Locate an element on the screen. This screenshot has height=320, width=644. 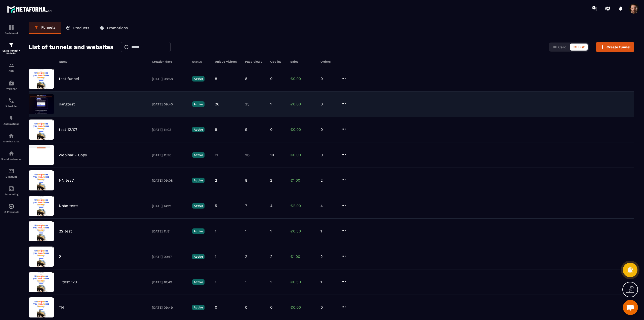
p: Products is located at coordinates (81, 28).